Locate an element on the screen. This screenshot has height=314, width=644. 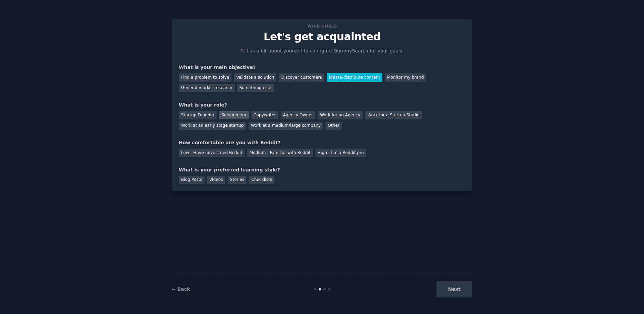
div: Something else is located at coordinates (255, 88).